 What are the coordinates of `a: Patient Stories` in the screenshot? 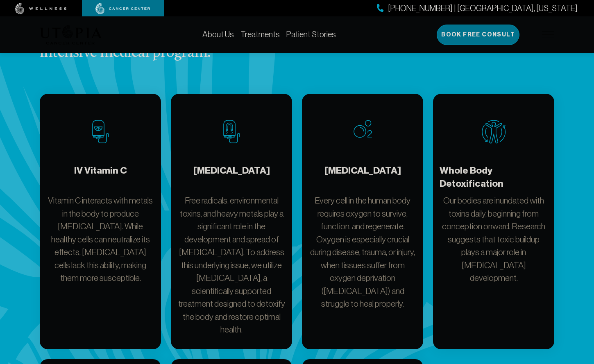 It's located at (311, 34).